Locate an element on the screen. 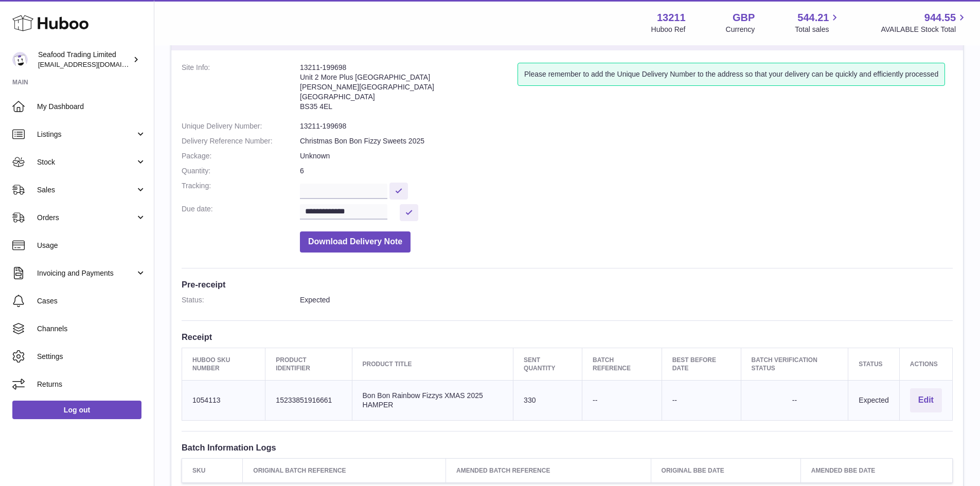 The height and width of the screenshot is (486, 980). span: Sales is located at coordinates (86, 190).